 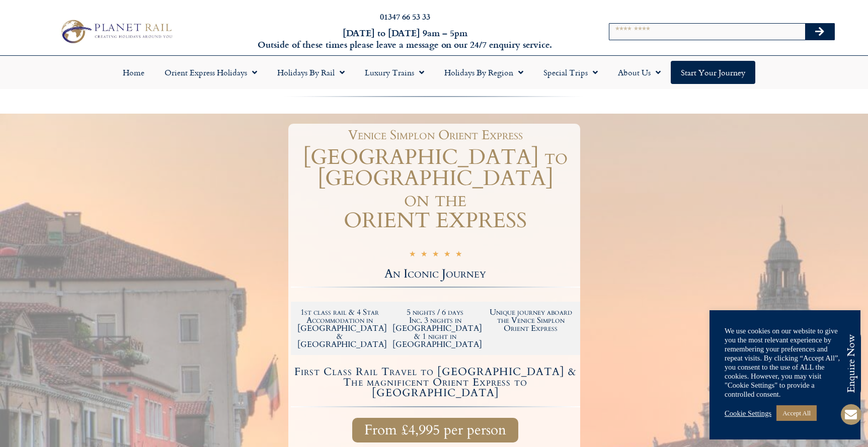 What do you see at coordinates (435, 255) in the screenshot?
I see `div: 5/5` at bounding box center [435, 255].